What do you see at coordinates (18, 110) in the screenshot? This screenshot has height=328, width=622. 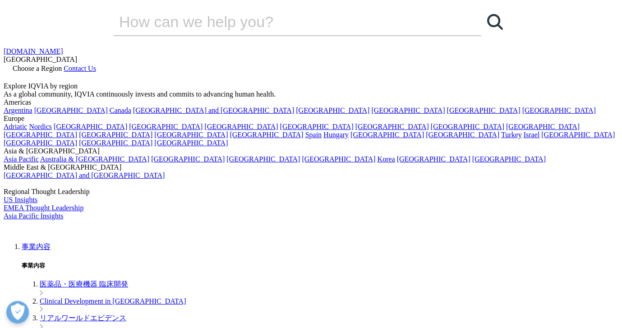 I see `a: Argentina` at bounding box center [18, 110].